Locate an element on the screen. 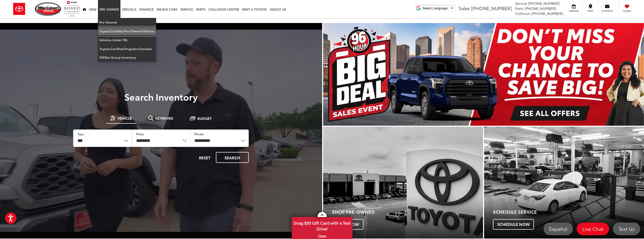 The image size is (644, 239). a: Vehicles Under 10k is located at coordinates (127, 40).